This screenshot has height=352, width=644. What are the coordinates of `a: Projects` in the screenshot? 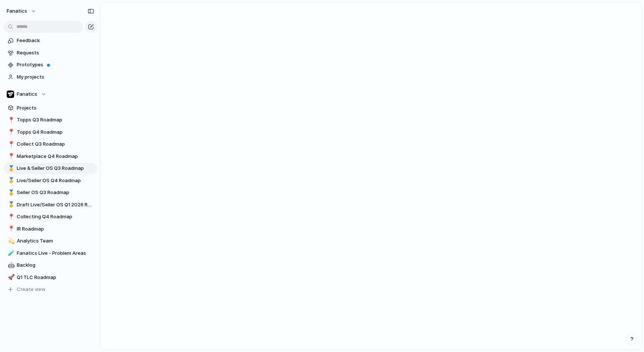 It's located at (50, 108).